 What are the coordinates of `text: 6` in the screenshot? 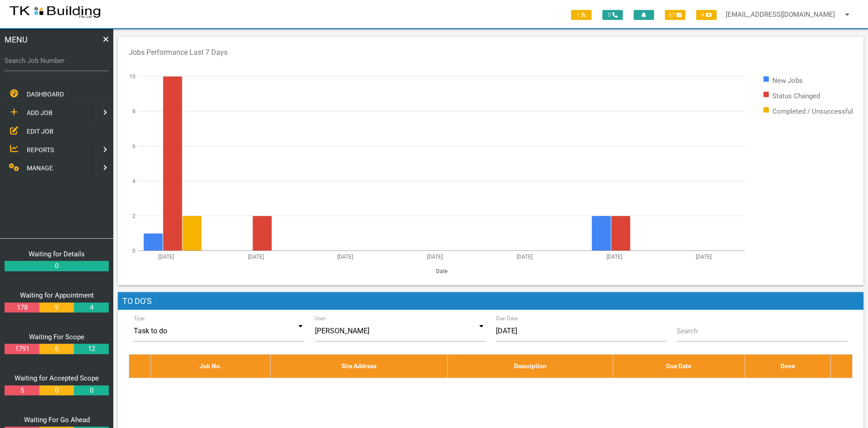 It's located at (134, 146).